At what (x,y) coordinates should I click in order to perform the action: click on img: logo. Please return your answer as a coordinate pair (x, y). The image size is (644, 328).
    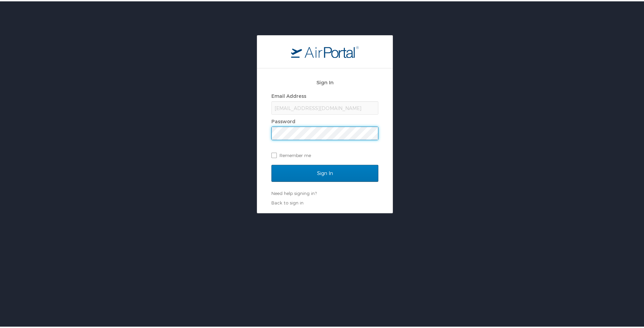
    Looking at the image, I should click on (325, 50).